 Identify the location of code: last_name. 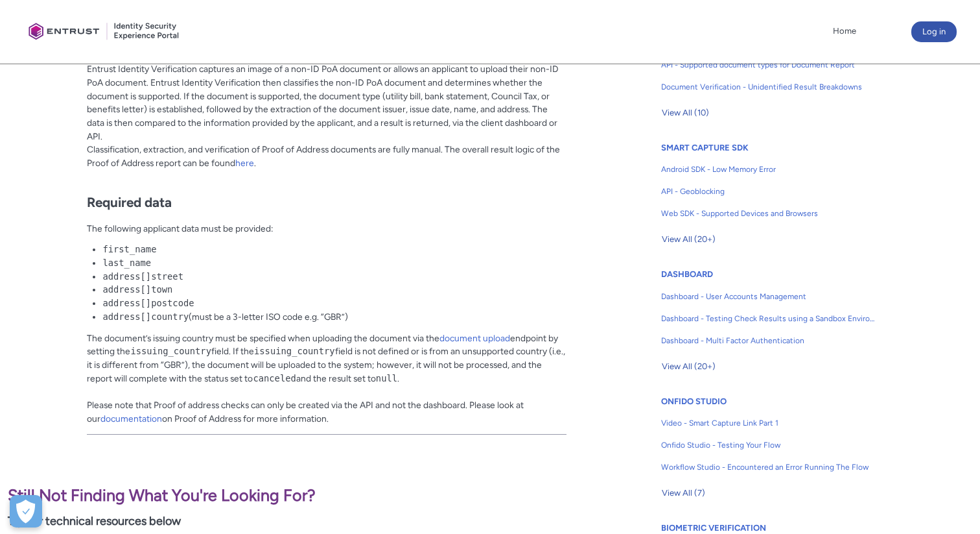
(127, 263).